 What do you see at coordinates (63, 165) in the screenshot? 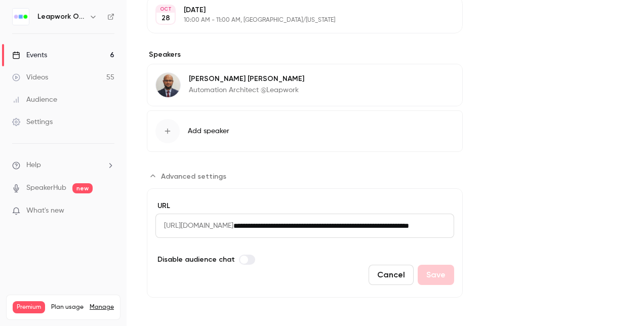
I see `li: help-dropdown-opener` at bounding box center [63, 165].